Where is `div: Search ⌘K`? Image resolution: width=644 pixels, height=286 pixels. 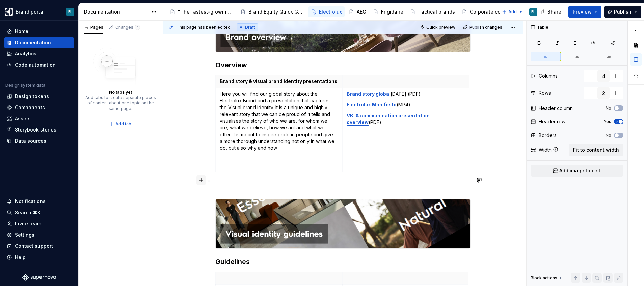 div: Search ⌘K is located at coordinates (28, 213).